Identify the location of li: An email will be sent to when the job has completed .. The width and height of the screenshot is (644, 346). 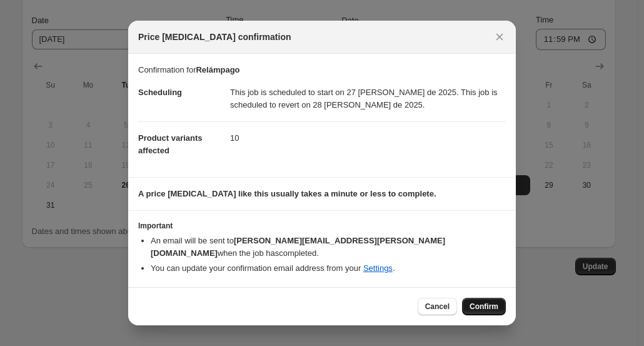
(329, 247).